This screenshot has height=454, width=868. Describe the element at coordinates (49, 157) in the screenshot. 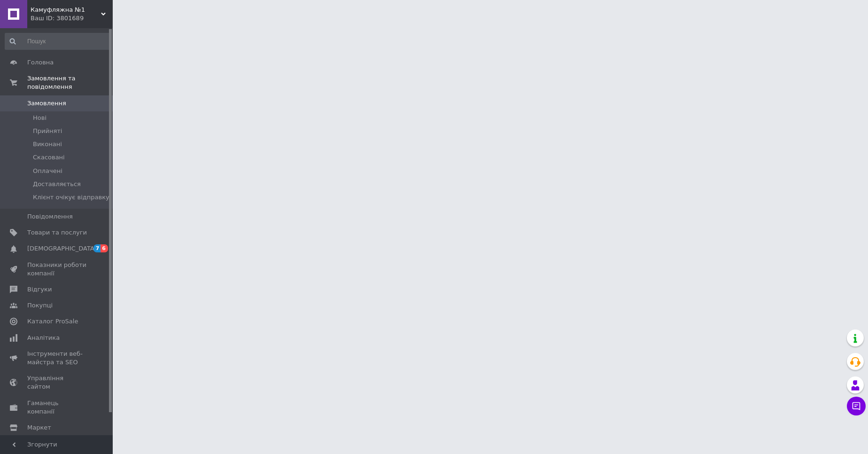

I see `span: Скасовані` at that location.